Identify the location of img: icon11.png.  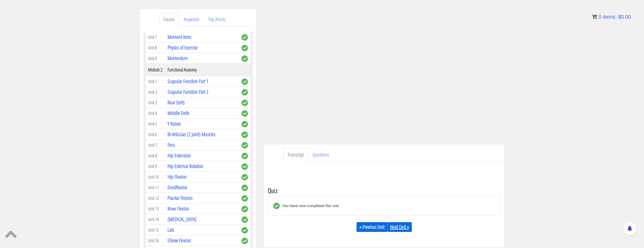
(594, 17).